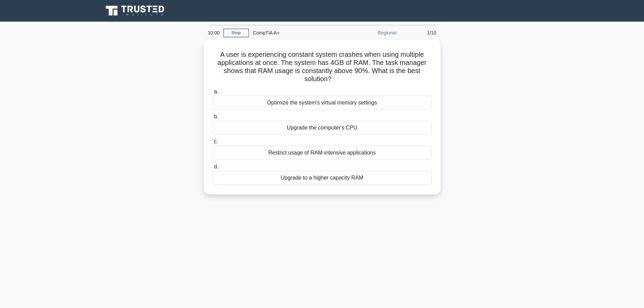  Describe the element at coordinates (371, 33) in the screenshot. I see `div: Beginner` at that location.